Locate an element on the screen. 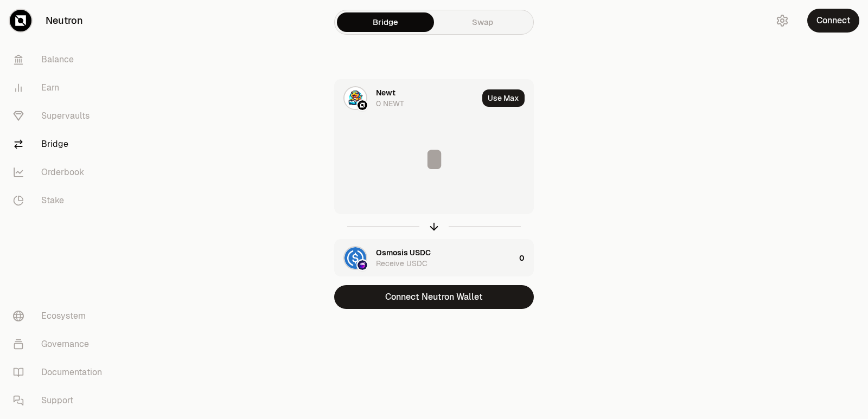  div: Osmosis USDC is located at coordinates (403, 253).